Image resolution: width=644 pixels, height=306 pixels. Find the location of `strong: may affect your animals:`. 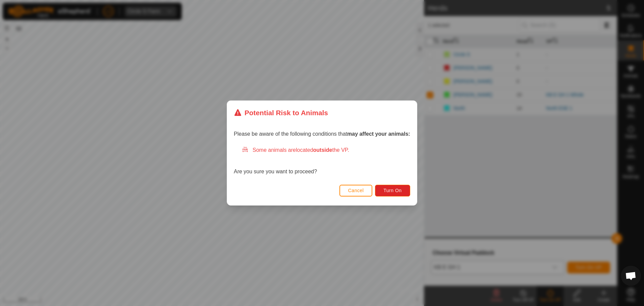

strong: may affect your animals: is located at coordinates (379, 134).